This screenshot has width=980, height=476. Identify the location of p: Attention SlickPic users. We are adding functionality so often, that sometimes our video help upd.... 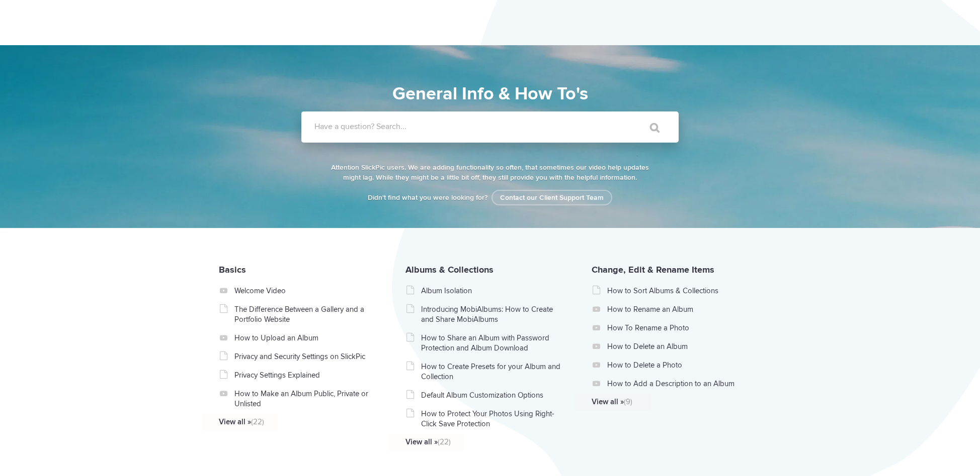
(490, 173).